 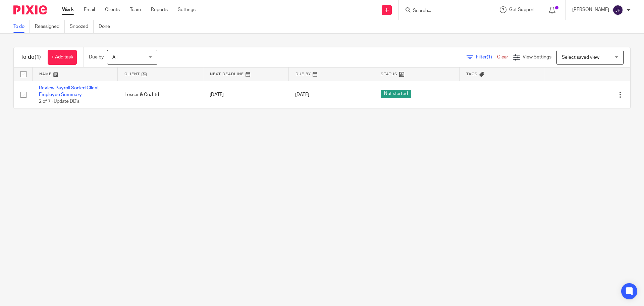 What do you see at coordinates (31, 57) in the screenshot?
I see `h1: To do` at bounding box center [31, 57].